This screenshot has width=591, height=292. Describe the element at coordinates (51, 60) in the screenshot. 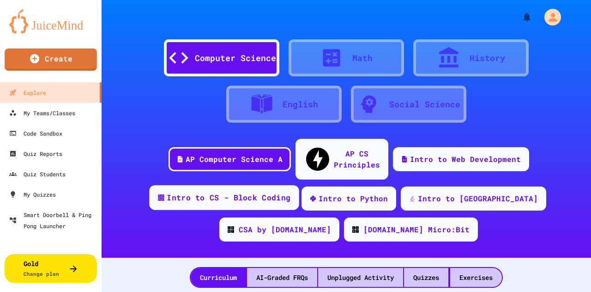

I see `a: Create` at that location.